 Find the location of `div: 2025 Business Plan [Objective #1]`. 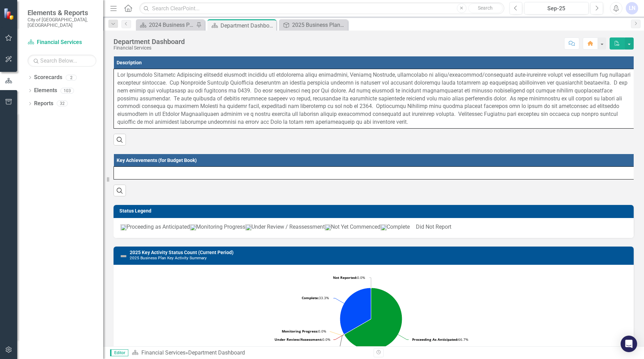

div: 2025 Business Plan [Objective #1] is located at coordinates (319, 25).